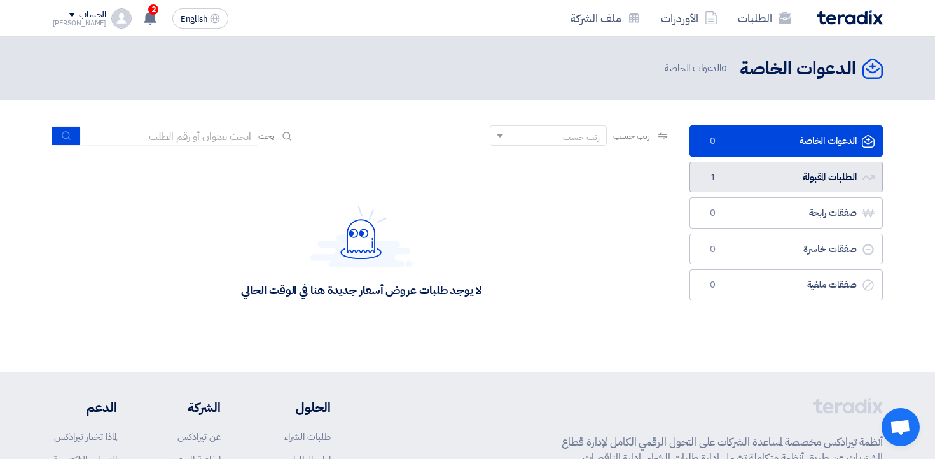 Image resolution: width=935 pixels, height=459 pixels. Describe the element at coordinates (267, 136) in the screenshot. I see `span: بحث` at that location.